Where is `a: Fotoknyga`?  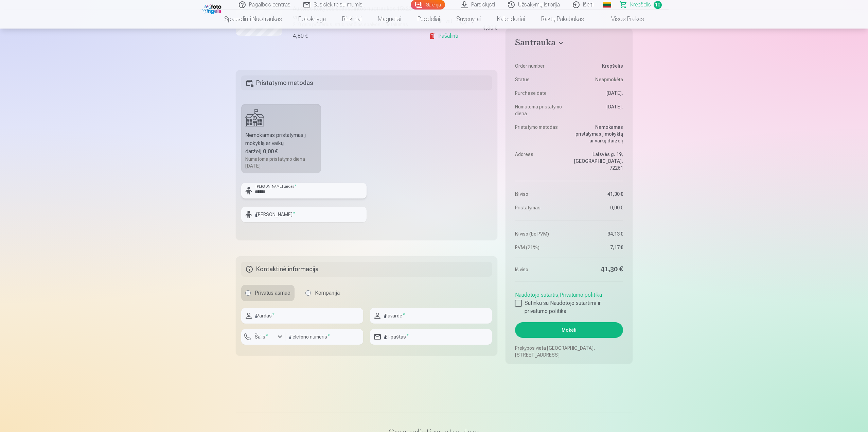 a: Fotoknyga is located at coordinates (312, 19).